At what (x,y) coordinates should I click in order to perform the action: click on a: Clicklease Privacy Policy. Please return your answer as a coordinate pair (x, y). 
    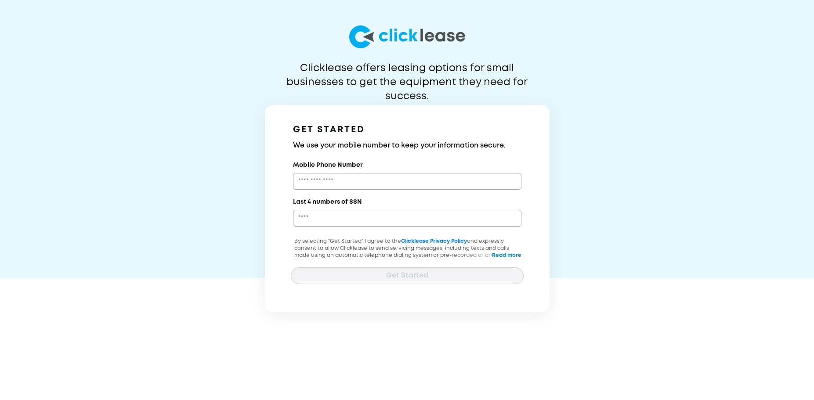
    Looking at the image, I should click on (434, 241).